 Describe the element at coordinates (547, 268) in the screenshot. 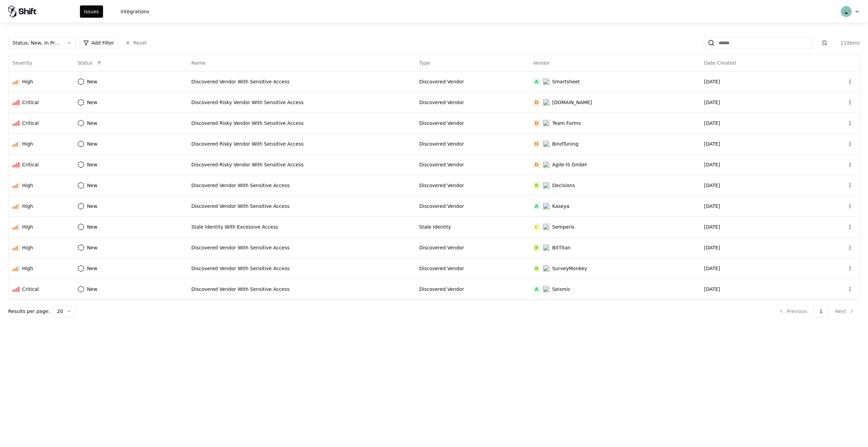

I see `img: SurveyMonkey` at that location.